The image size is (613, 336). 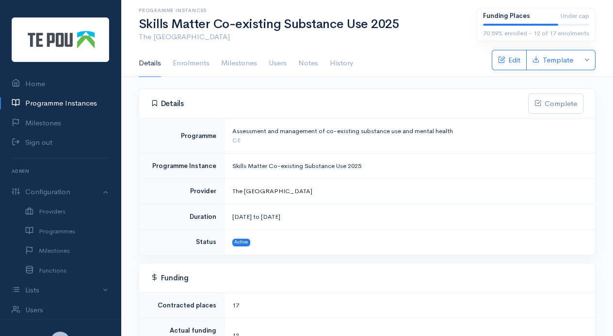 I want to click on h4: Details, so click(x=339, y=104).